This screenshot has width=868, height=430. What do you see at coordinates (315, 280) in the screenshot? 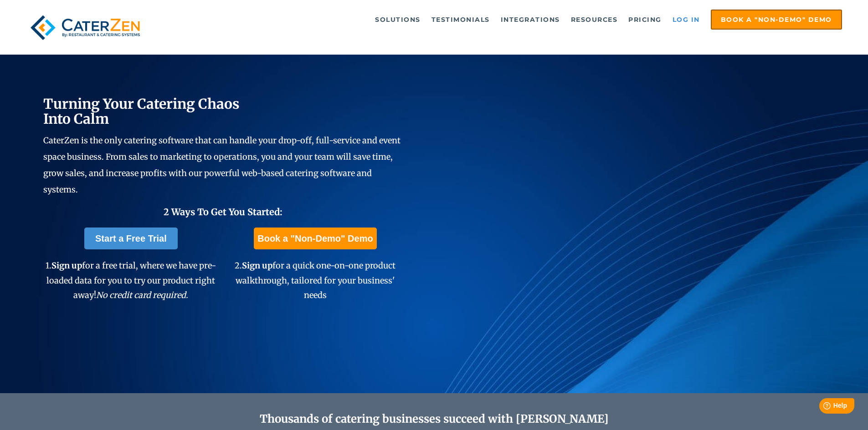
I see `span: 2. for a quick one-on-one product walkthrough, tailored for your business' needs` at bounding box center [315, 280].